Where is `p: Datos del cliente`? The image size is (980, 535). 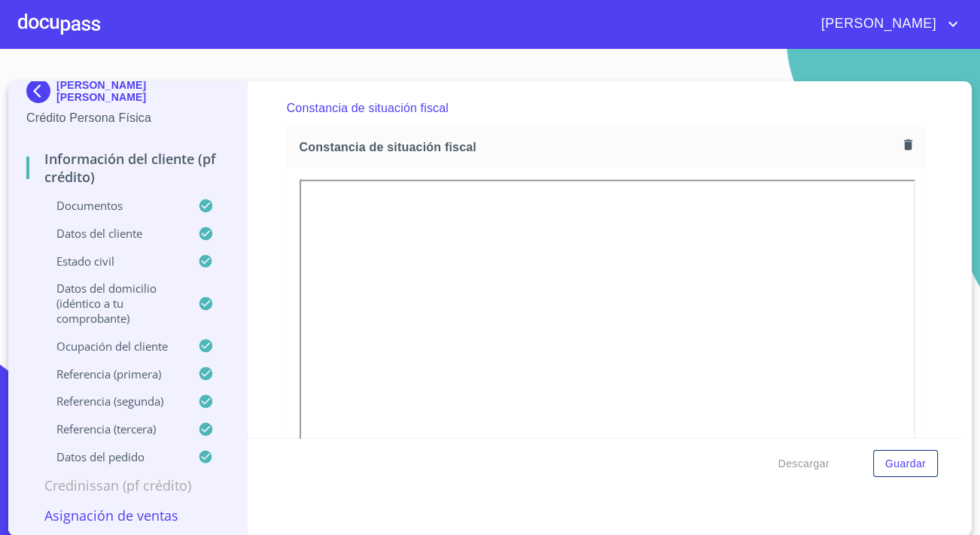
p: Datos del cliente is located at coordinates (112, 233).